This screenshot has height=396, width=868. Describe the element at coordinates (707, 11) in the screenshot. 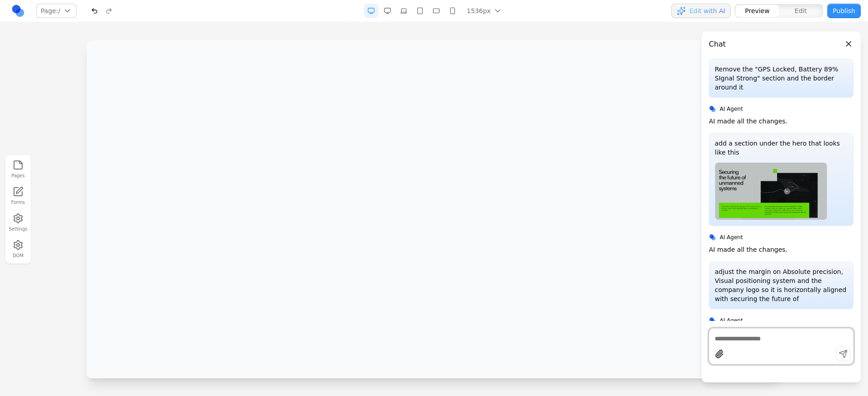

I see `span: Edit with AI` at that location.